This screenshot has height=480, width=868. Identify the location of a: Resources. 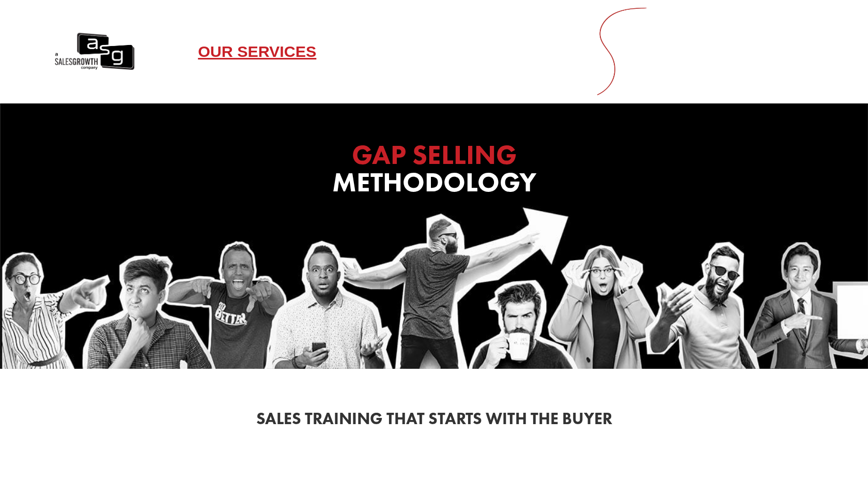
(561, 52).